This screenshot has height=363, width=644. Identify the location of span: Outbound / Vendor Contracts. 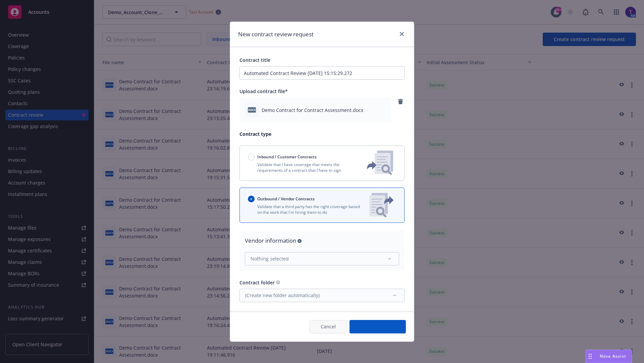
(286, 198).